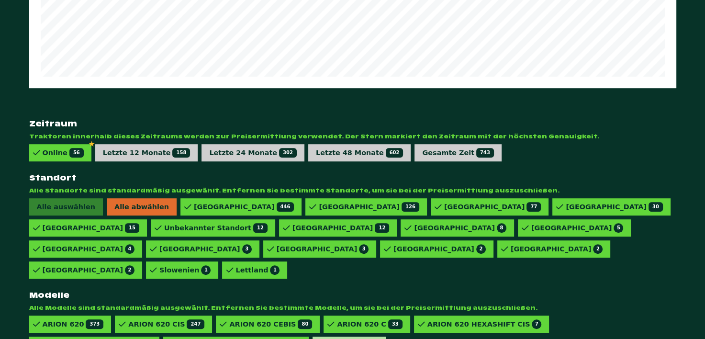 The image size is (705, 339). What do you see at coordinates (533, 207) in the screenshot?
I see `span: 77` at bounding box center [533, 207].